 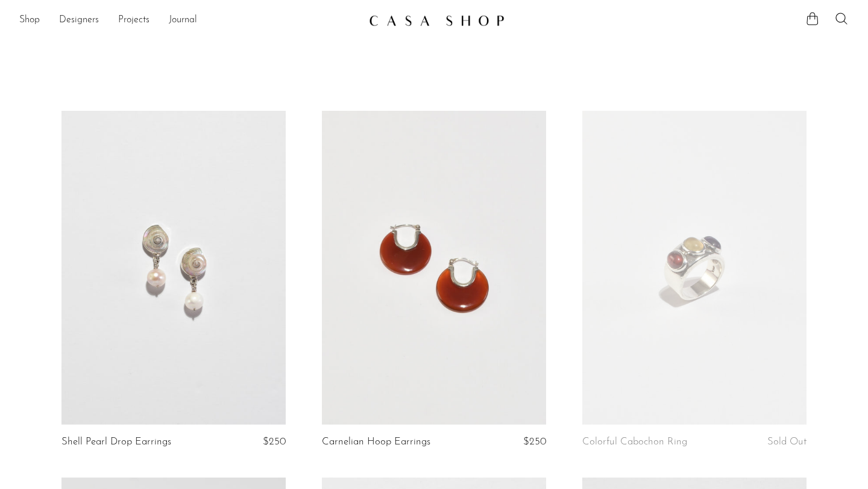 What do you see at coordinates (376, 442) in the screenshot?
I see `a: Carnelian Hoop Earrings` at bounding box center [376, 442].